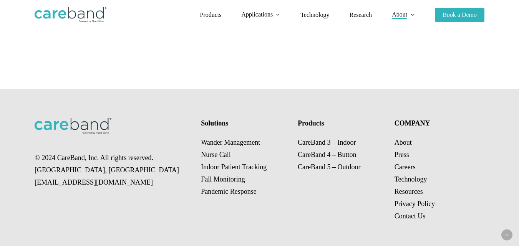  Describe the element at coordinates (245, 167) in the screenshot. I see `p: Wander Management Nurse Call Indoor Patient Tracking Fall Monitoring` at that location.